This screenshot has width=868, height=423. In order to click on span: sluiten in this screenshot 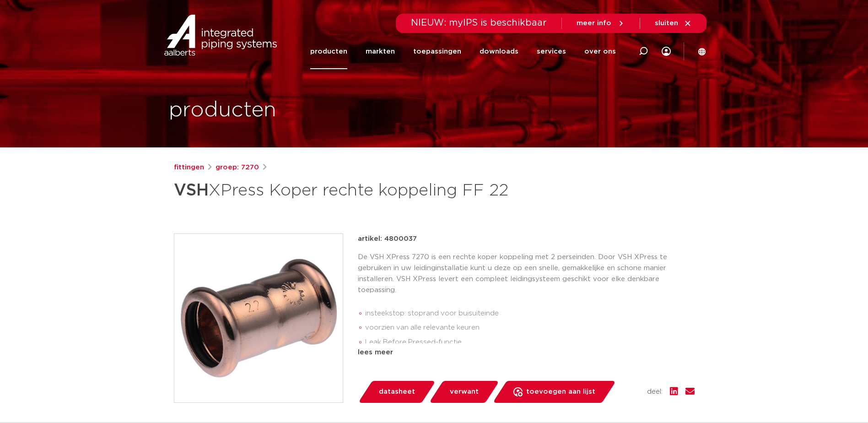, I will do `click(666, 23)`.